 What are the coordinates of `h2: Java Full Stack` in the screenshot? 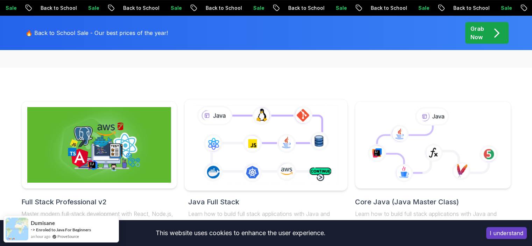 It's located at (266, 202).